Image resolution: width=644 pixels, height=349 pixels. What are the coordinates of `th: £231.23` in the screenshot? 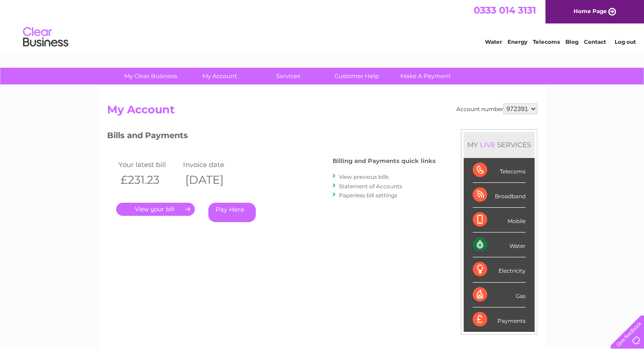 It's located at (149, 180).